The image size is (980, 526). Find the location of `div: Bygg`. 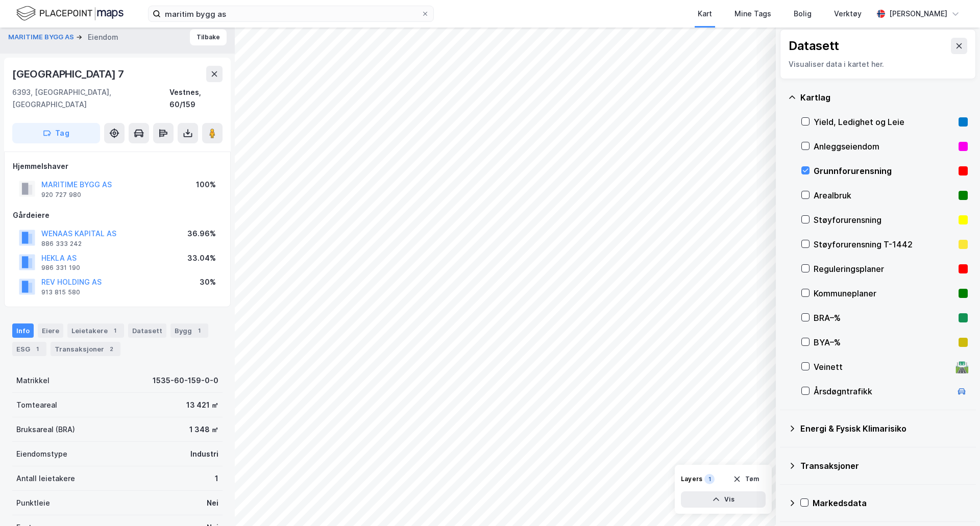

div: Bygg is located at coordinates (189, 331).